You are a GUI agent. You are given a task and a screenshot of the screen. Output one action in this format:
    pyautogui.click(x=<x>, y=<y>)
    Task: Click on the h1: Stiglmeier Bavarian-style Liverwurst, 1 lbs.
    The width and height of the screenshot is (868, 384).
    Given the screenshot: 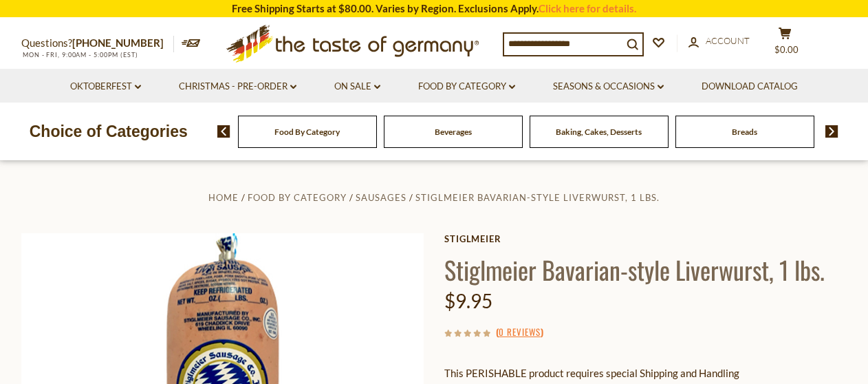 What is the action you would take?
    pyautogui.click(x=646, y=269)
    